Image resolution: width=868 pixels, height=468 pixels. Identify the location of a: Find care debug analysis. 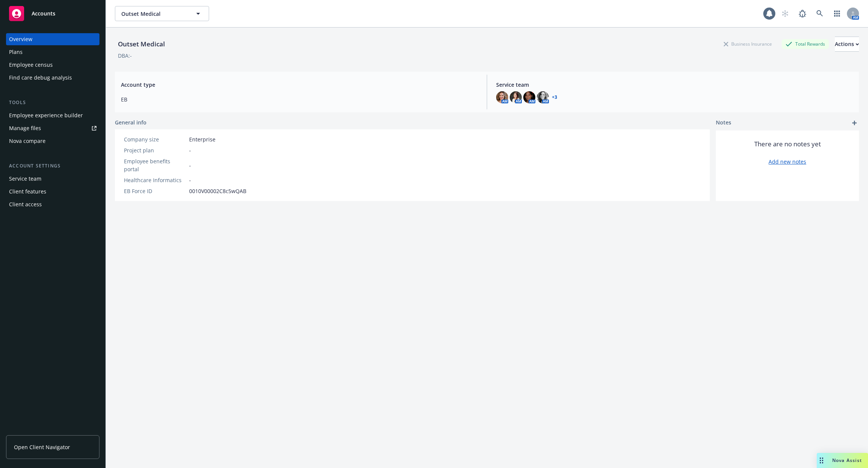
(53, 78).